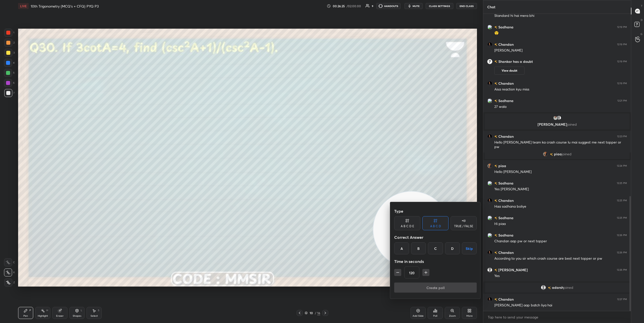 The height and width of the screenshot is (323, 644). What do you see at coordinates (469, 248) in the screenshot?
I see `button: Skip` at bounding box center [469, 248].